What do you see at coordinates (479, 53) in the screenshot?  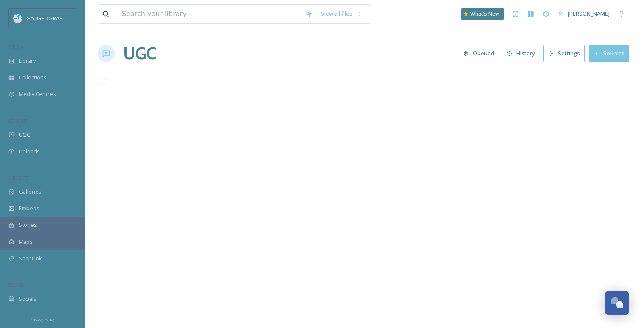 I see `button: Queued` at bounding box center [479, 53].